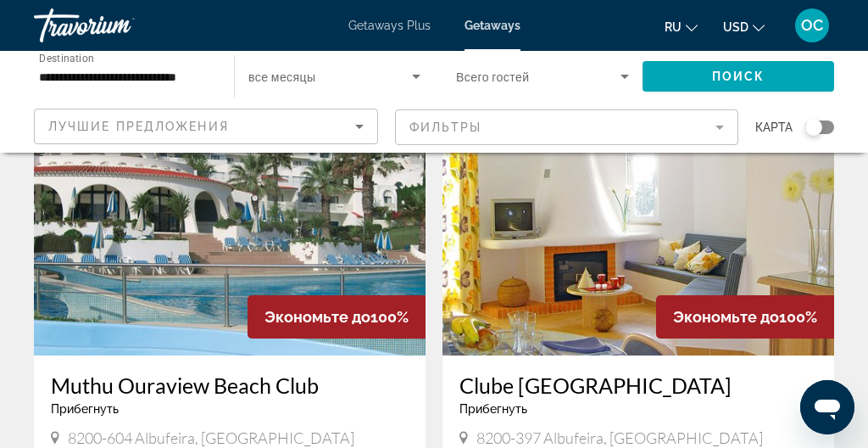 The height and width of the screenshot is (448, 868). What do you see at coordinates (492, 26) in the screenshot?
I see `a: Getaways` at bounding box center [492, 26].